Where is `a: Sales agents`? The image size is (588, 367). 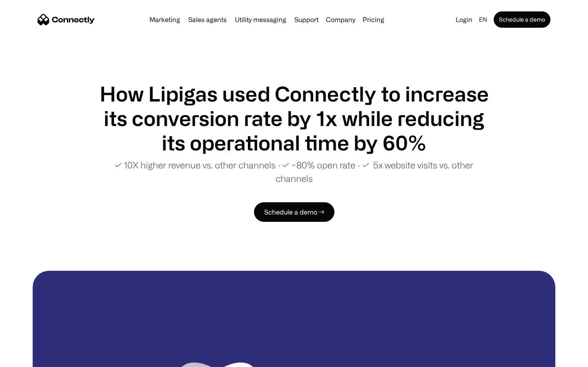 a: Sales agents is located at coordinates (207, 20).